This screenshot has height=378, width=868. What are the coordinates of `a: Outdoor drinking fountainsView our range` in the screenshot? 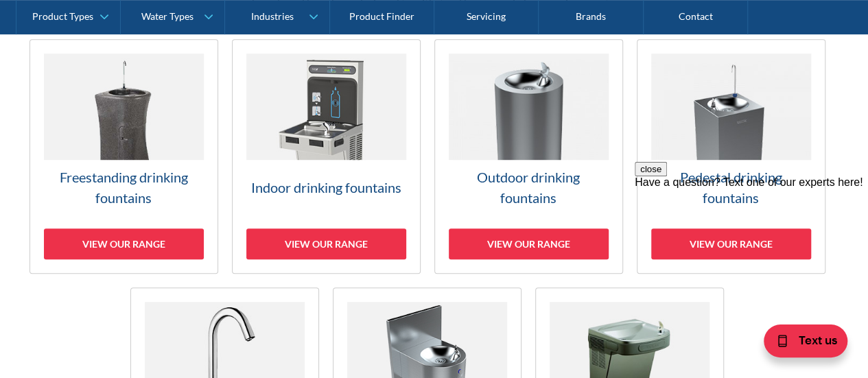 It's located at (528, 157).